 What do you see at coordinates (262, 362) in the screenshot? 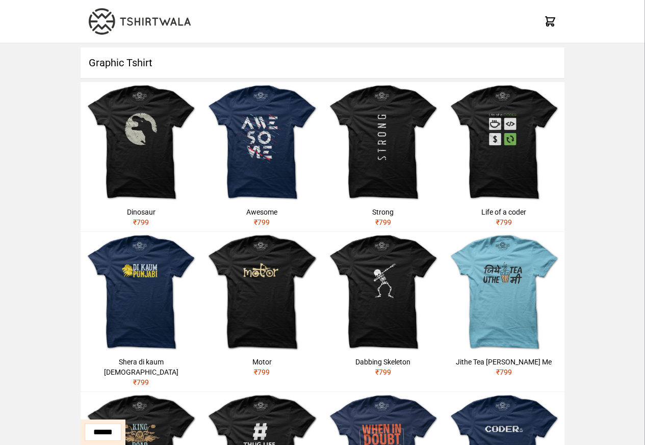
I see `div: Motor` at bounding box center [262, 362].